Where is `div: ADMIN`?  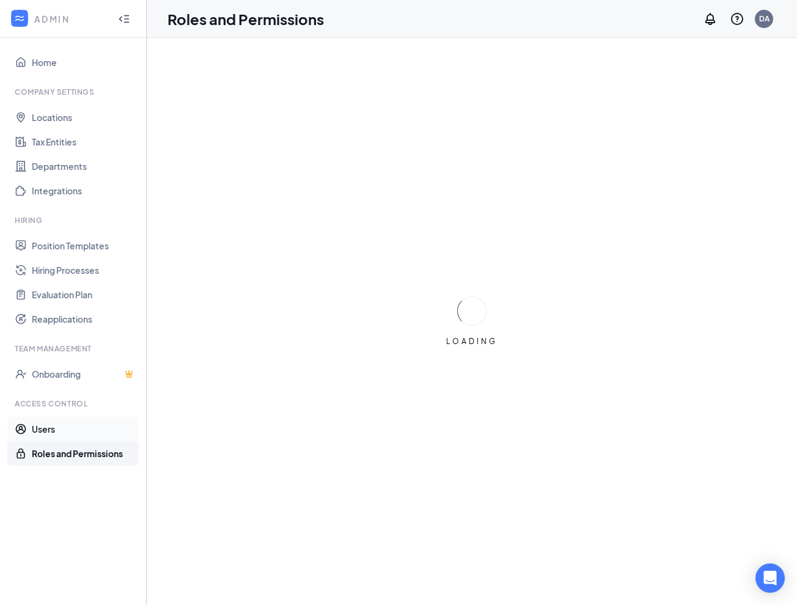
div: ADMIN is located at coordinates (70, 19).